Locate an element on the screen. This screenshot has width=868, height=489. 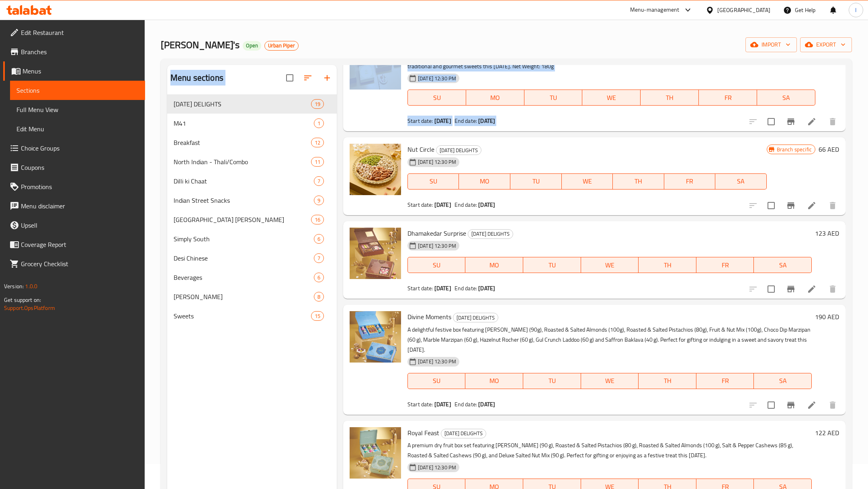
a: Edit menu item is located at coordinates (812, 205).